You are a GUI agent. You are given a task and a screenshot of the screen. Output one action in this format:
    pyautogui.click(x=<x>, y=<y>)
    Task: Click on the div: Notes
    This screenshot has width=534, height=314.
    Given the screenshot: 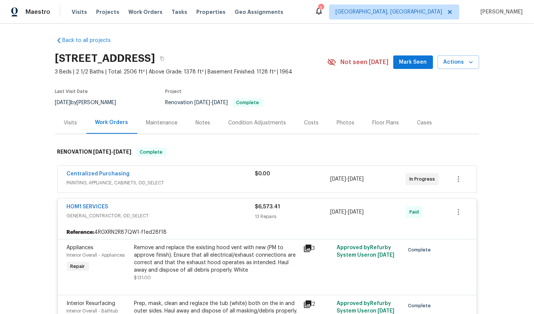 What is the action you would take?
    pyautogui.click(x=203, y=123)
    